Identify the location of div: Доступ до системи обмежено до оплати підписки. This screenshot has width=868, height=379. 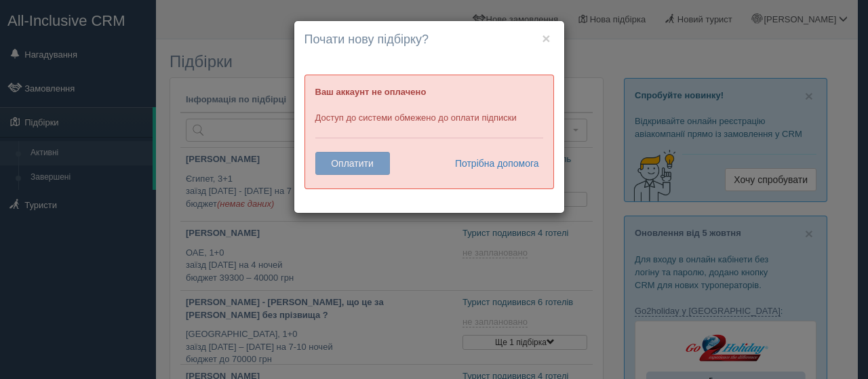
(430, 131).